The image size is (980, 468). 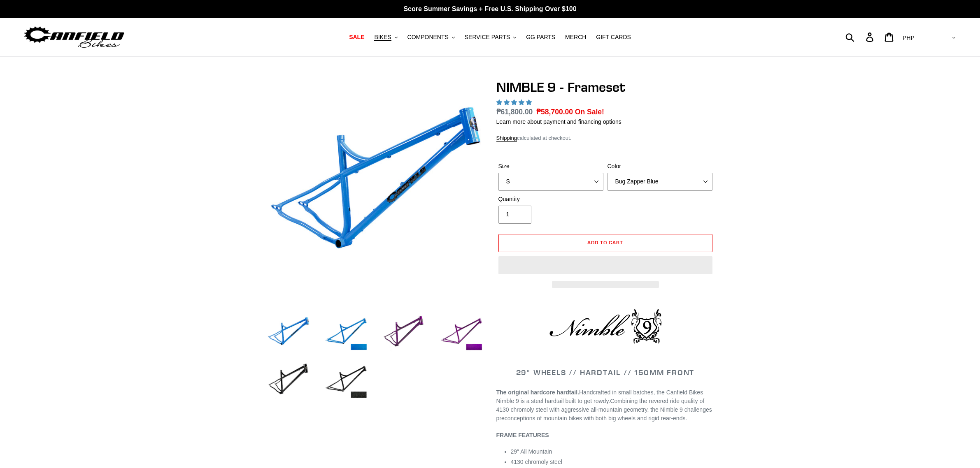 I want to click on strong: The original hardcore hardtail., so click(x=538, y=393).